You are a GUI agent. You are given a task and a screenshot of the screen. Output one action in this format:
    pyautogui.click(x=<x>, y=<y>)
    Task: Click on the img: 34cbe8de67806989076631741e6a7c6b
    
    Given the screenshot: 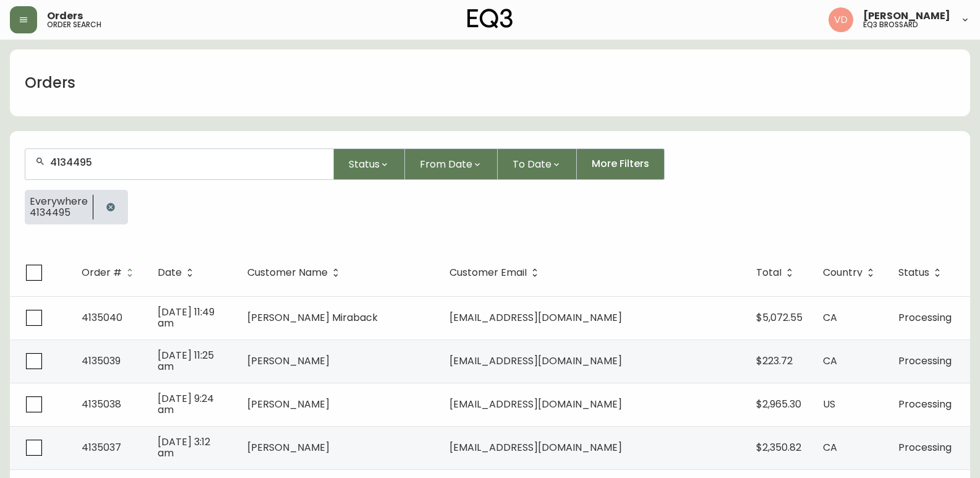 What is the action you would take?
    pyautogui.click(x=841, y=20)
    